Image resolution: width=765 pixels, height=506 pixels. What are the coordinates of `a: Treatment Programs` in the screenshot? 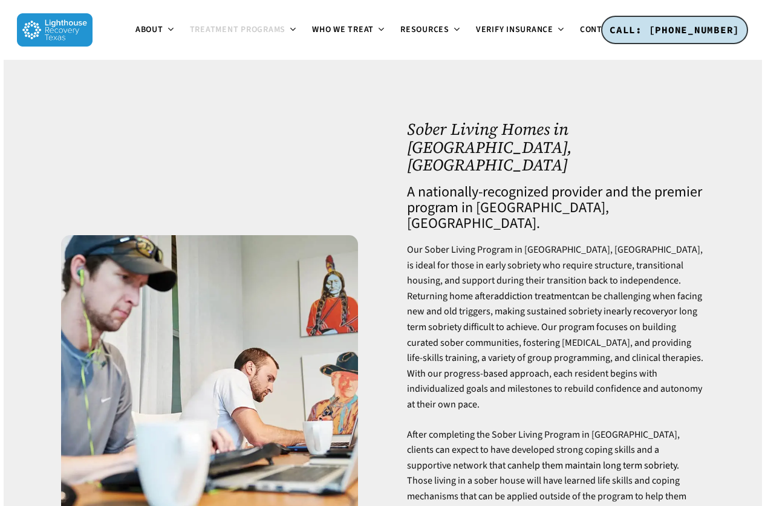 It's located at (244, 30).